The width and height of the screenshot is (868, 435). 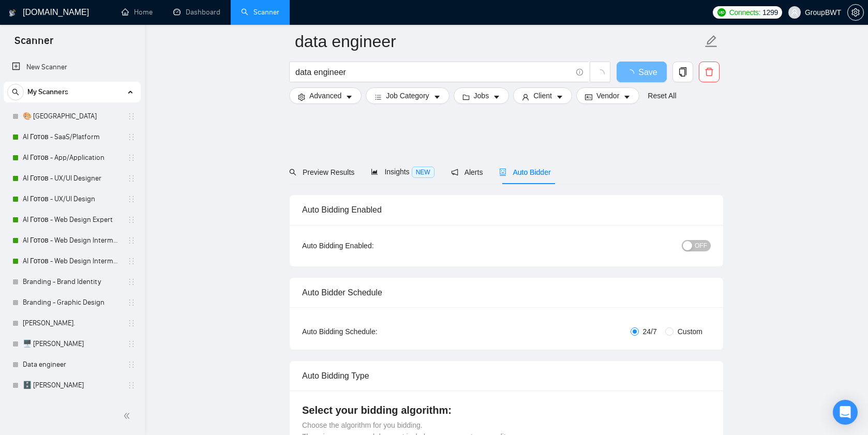 I want to click on button: folderJobscaret-down, so click(x=482, y=96).